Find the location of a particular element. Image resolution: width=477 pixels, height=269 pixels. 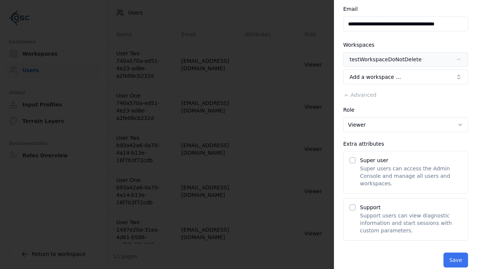

label: Support is located at coordinates (370, 207).